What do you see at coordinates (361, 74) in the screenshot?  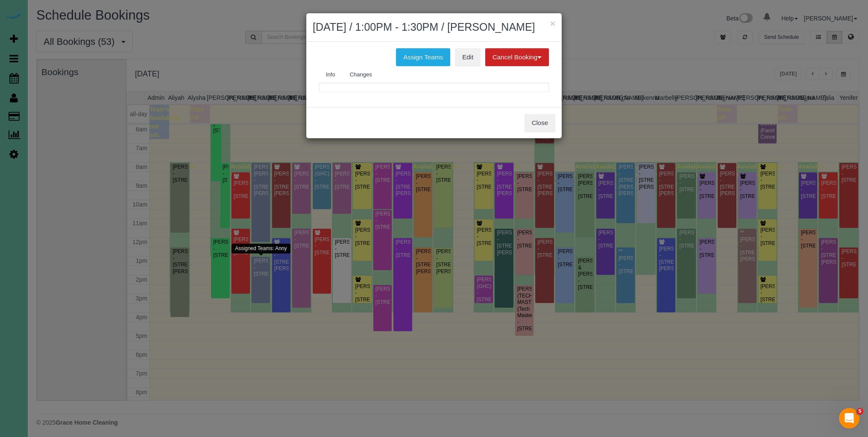 I see `span: Changes` at bounding box center [361, 74].